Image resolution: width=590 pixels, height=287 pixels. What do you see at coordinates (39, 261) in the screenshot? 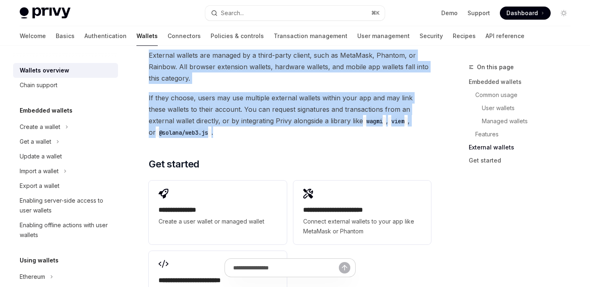
I see `h5: Using wallets` at bounding box center [39, 261].